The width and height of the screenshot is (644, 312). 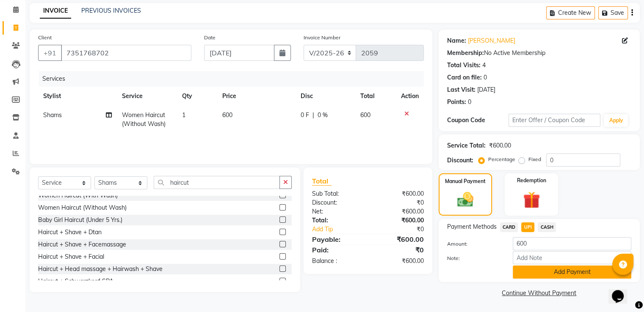 I want to click on div: Payable:, so click(x=337, y=239).